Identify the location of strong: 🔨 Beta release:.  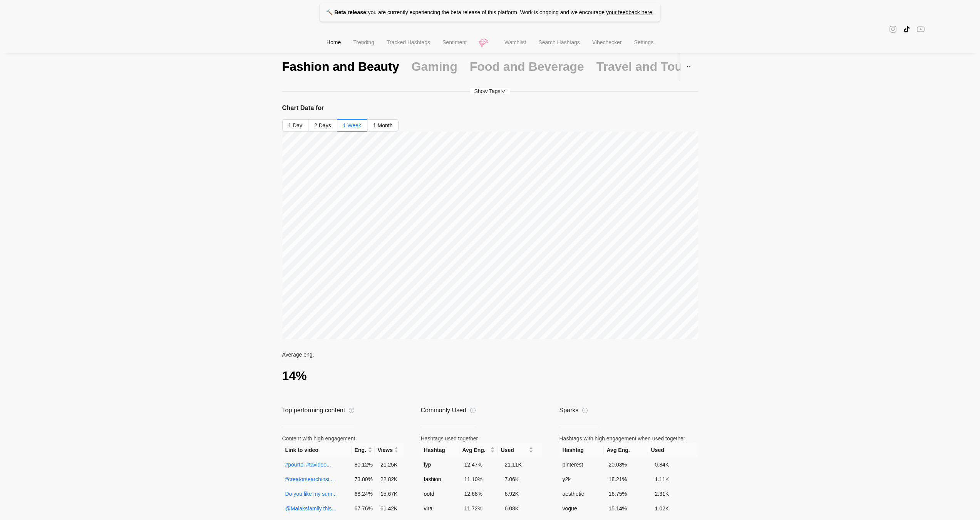
(347, 12).